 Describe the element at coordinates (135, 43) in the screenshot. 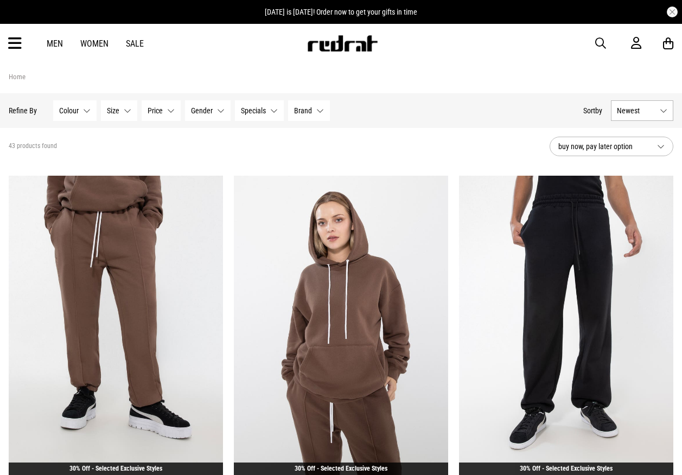

I see `a: Sale` at that location.